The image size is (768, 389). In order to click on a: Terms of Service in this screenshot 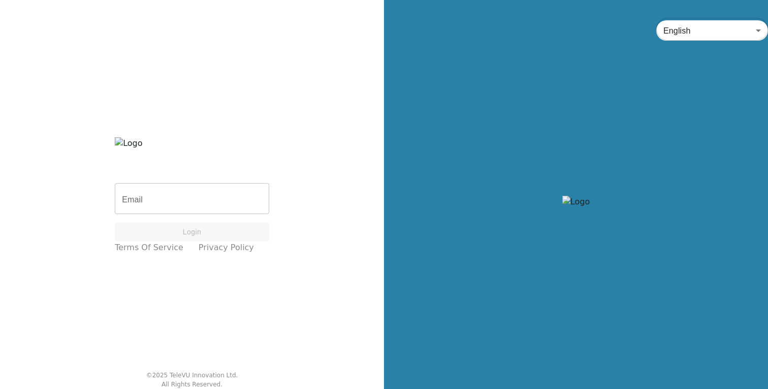, I will do `click(149, 247)`.